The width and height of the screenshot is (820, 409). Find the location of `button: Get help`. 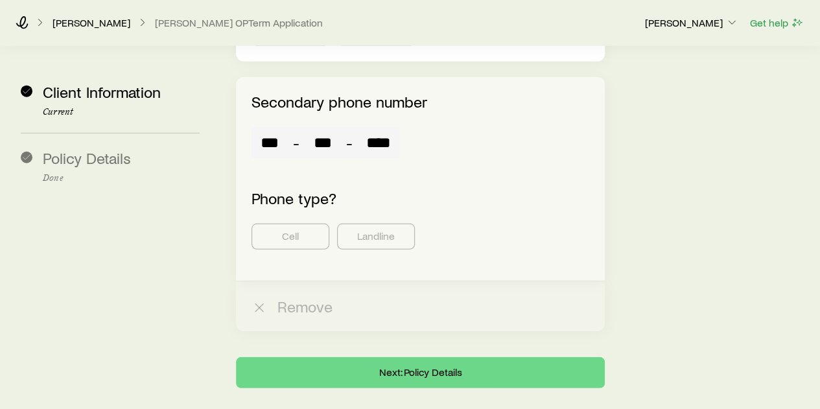

button: Get help is located at coordinates (777, 23).